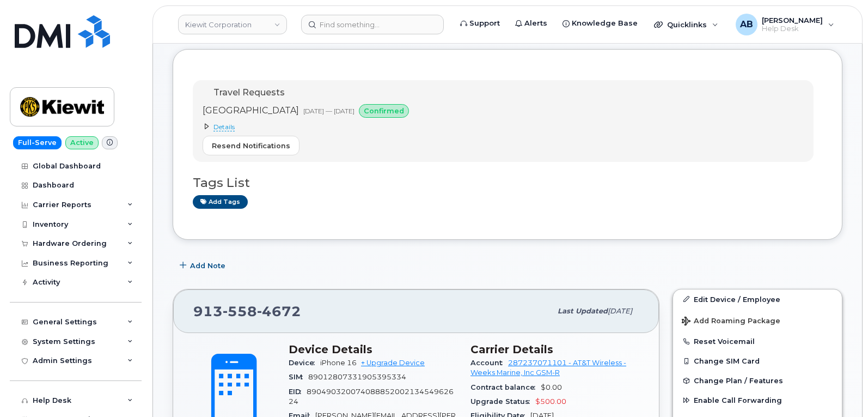 The height and width of the screenshot is (417, 868). I want to click on span: Enable Call Forwarding, so click(738, 400).